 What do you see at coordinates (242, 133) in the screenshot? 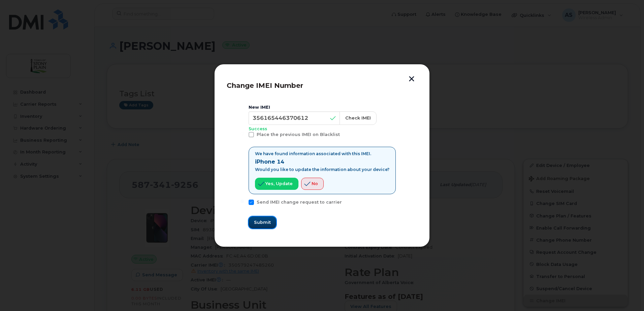
I see `input: Place the previous IMEI on Blacklist` at bounding box center [242, 133].